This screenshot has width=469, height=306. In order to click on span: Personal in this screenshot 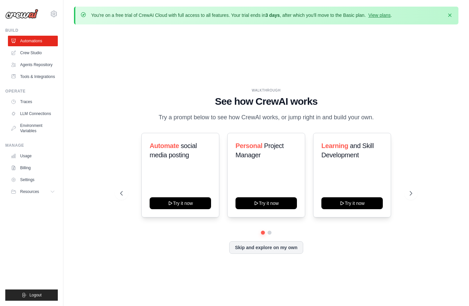, I will do `click(248, 146)`.